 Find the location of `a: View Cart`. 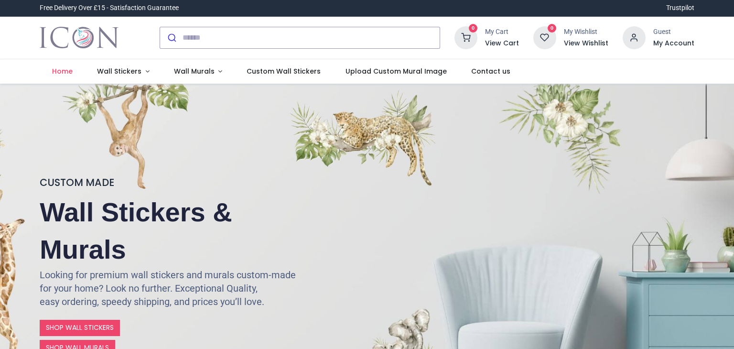

a: View Cart is located at coordinates (501, 43).